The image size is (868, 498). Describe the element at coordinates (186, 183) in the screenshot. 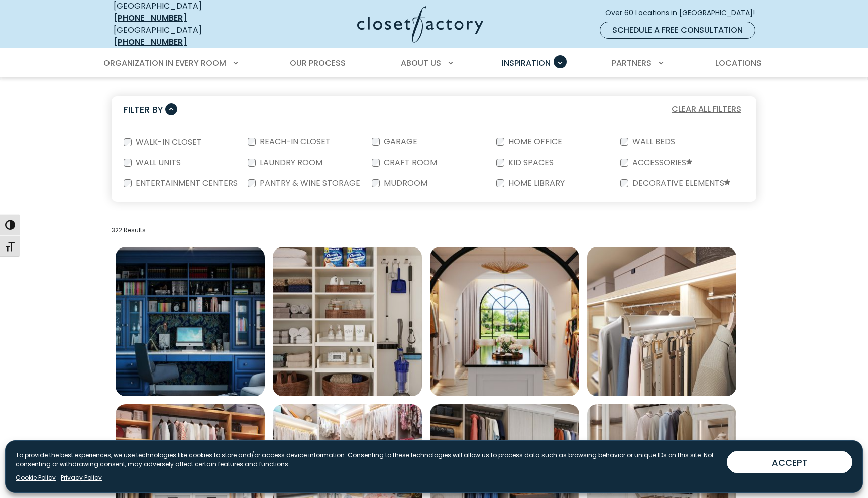

I see `label: Entertainment Centers` at that location.